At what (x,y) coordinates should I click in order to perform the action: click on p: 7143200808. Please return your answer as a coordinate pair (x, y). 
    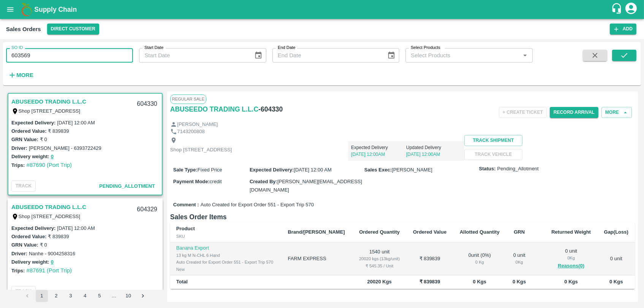
    Looking at the image, I should click on (191, 131).